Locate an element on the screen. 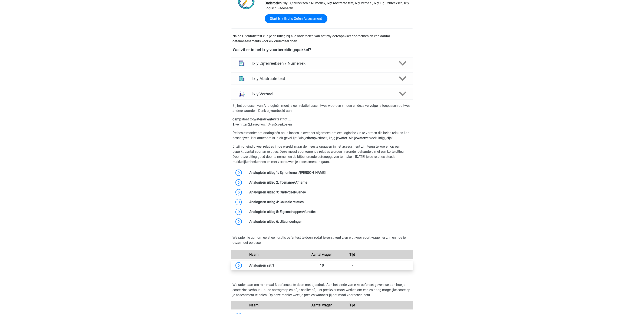  img: abstracte matrices is located at coordinates (242, 78).